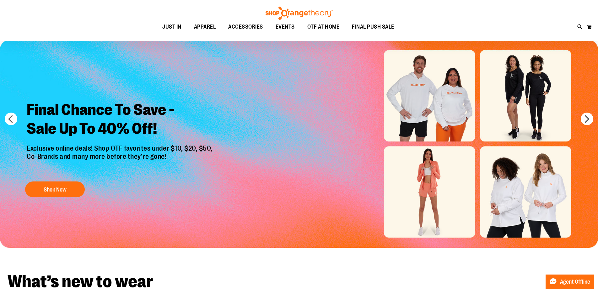 This screenshot has height=289, width=598. Describe the element at coordinates (172, 27) in the screenshot. I see `span: JUST IN` at that location.